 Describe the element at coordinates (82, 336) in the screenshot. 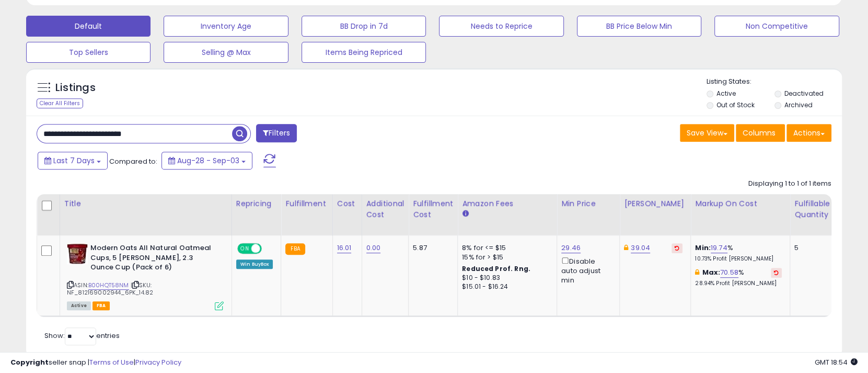

I see `span: Show: entries` at that location.